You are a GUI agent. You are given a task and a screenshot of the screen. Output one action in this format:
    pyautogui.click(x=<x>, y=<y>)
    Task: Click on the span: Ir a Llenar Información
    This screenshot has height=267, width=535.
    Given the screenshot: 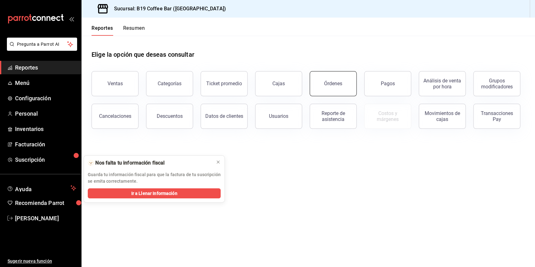 What is the action you would take?
    pyautogui.click(x=154, y=193)
    